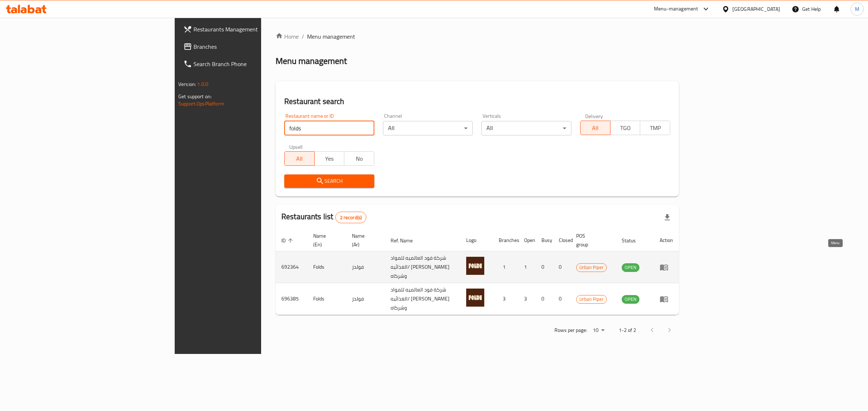 The width and height of the screenshot is (868, 411). What do you see at coordinates (627, 330) in the screenshot?
I see `p: 1-2 of 2` at bounding box center [627, 330].